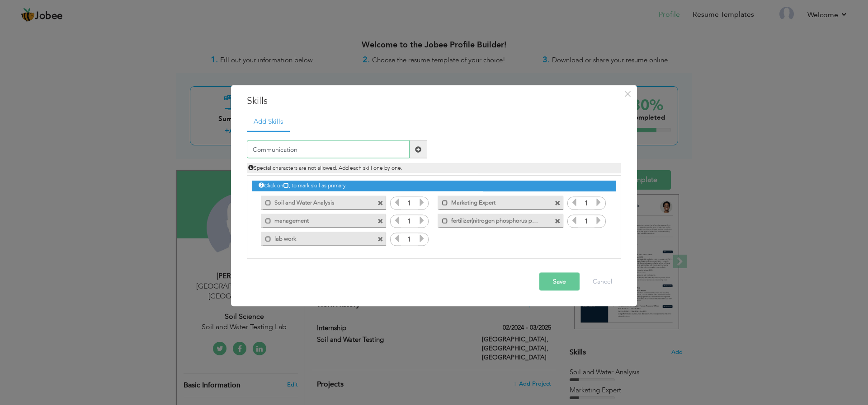 The height and width of the screenshot is (405, 868). I want to click on button: Cancel, so click(602, 282).